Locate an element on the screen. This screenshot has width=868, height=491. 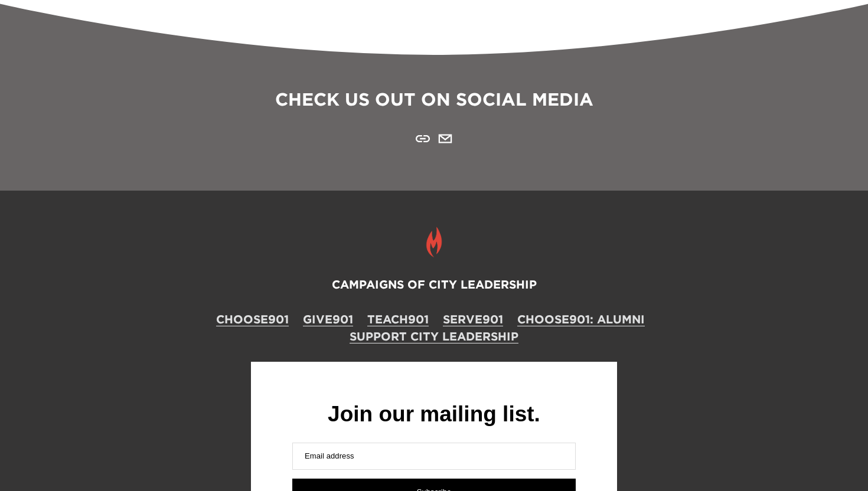
span: Em is located at coordinates (311, 455).